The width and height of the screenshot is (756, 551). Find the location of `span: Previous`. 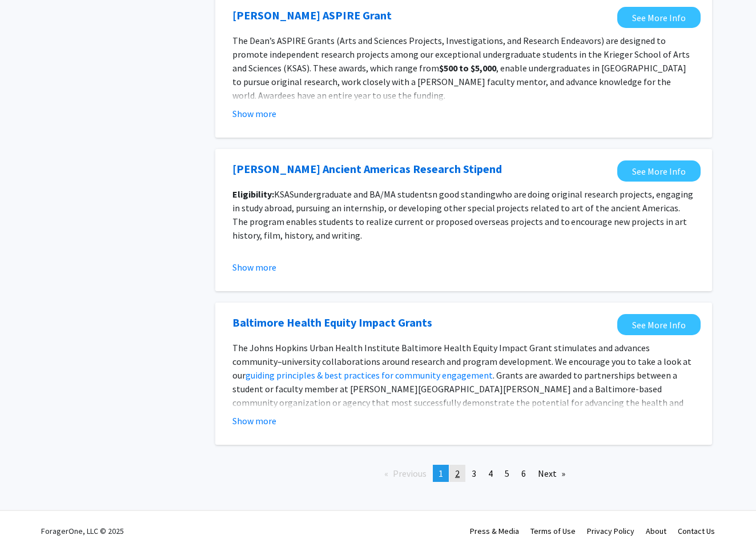

span: Previous is located at coordinates (410, 473).